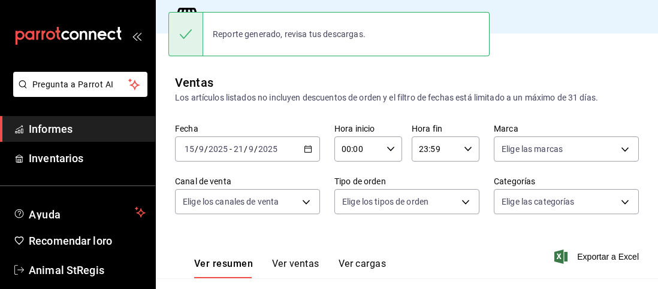  I want to click on font: Exportar a Excel, so click(607, 257).